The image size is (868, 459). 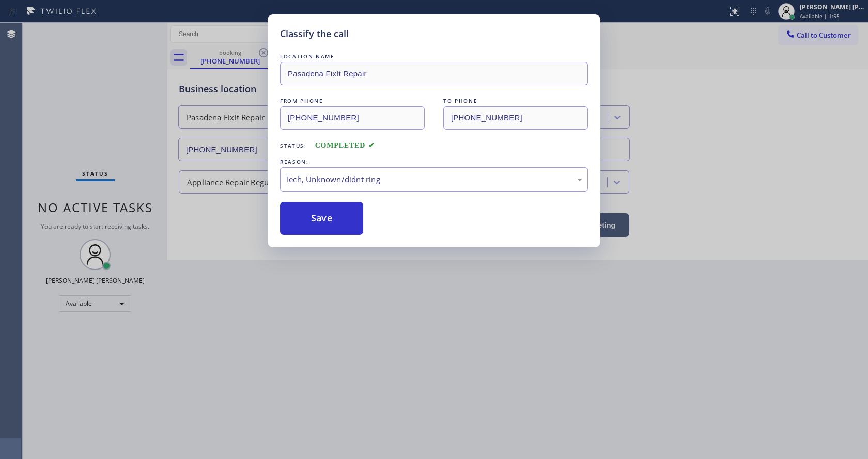 I want to click on span: Status:, so click(x=293, y=146).